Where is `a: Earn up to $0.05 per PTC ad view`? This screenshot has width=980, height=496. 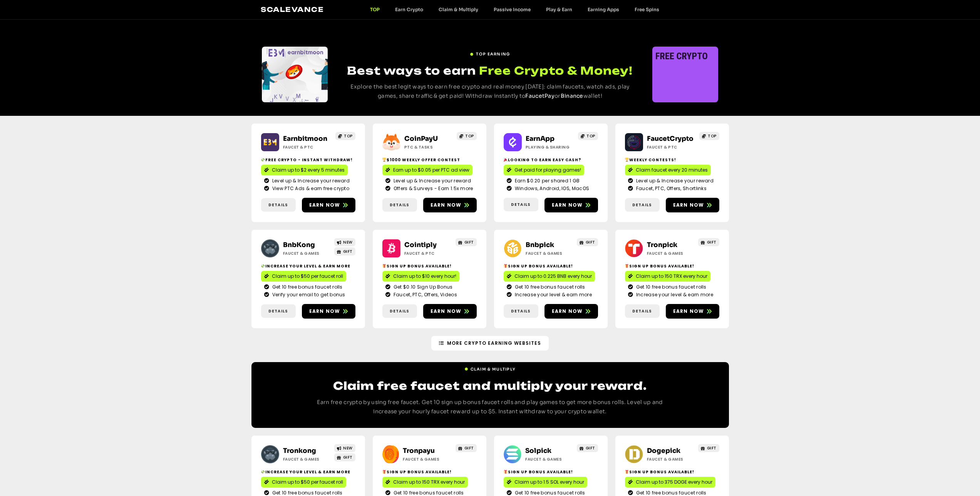
a: Earn up to $0.05 per PTC ad view is located at coordinates (428, 170).